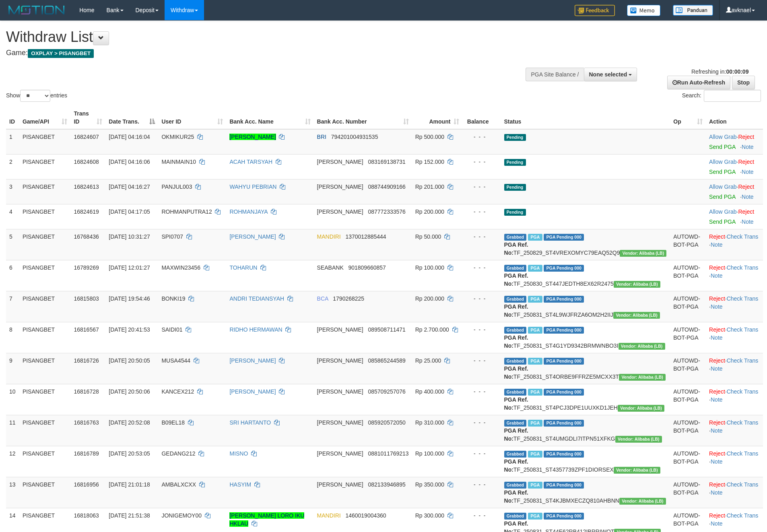 The width and height of the screenshot is (767, 532). Describe the element at coordinates (12, 337) in the screenshot. I see `td: 8` at that location.